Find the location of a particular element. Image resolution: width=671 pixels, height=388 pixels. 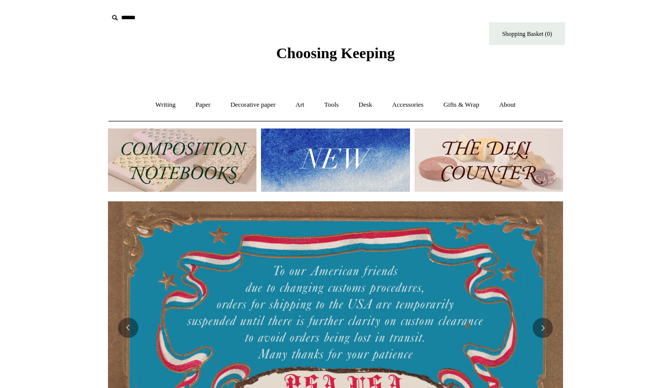

a: Writing is located at coordinates (166, 105).